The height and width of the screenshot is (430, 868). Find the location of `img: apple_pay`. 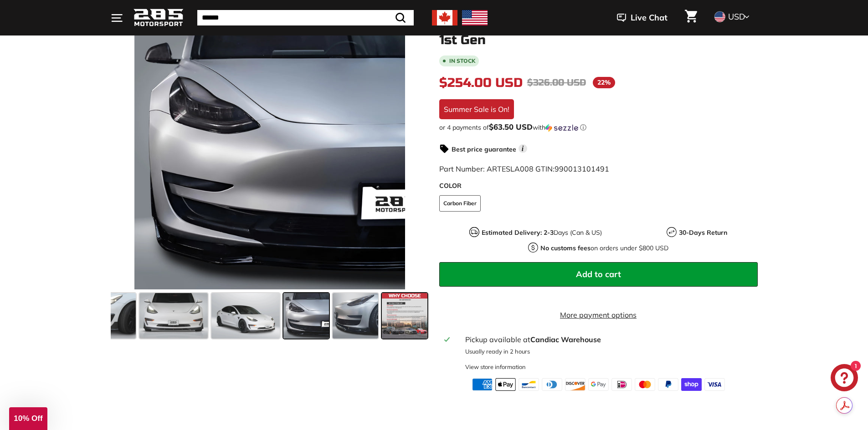

img: apple_pay is located at coordinates (505, 384).